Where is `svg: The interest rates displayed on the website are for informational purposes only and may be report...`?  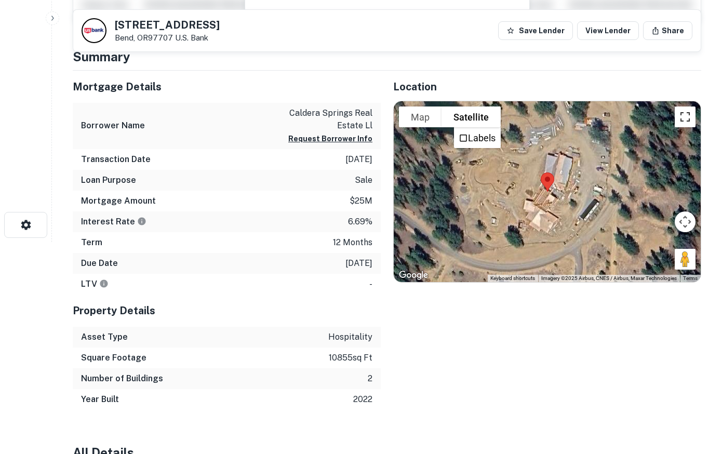
svg: The interest rates displayed on the website are for informational purposes only and may be report... is located at coordinates (142, 221).